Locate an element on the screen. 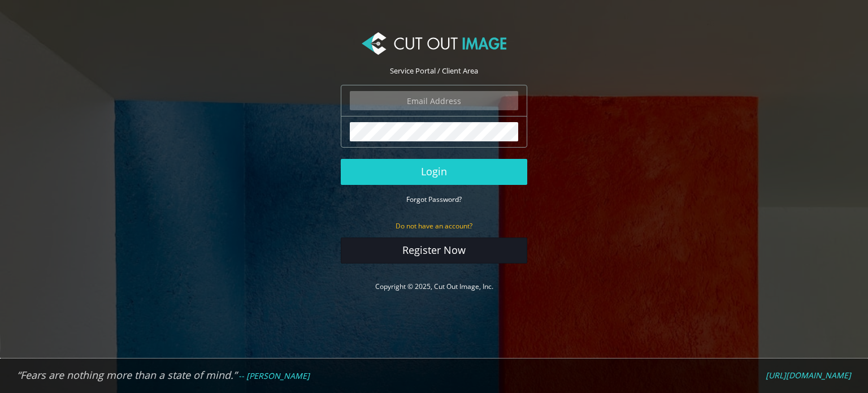 Image resolution: width=868 pixels, height=393 pixels. small: Forgot Password? is located at coordinates (434, 199).